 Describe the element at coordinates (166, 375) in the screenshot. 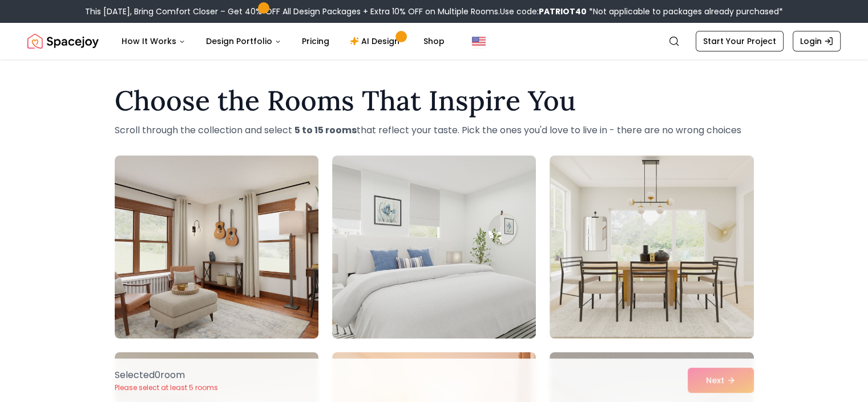

I see `p: Selected 0 room` at that location.